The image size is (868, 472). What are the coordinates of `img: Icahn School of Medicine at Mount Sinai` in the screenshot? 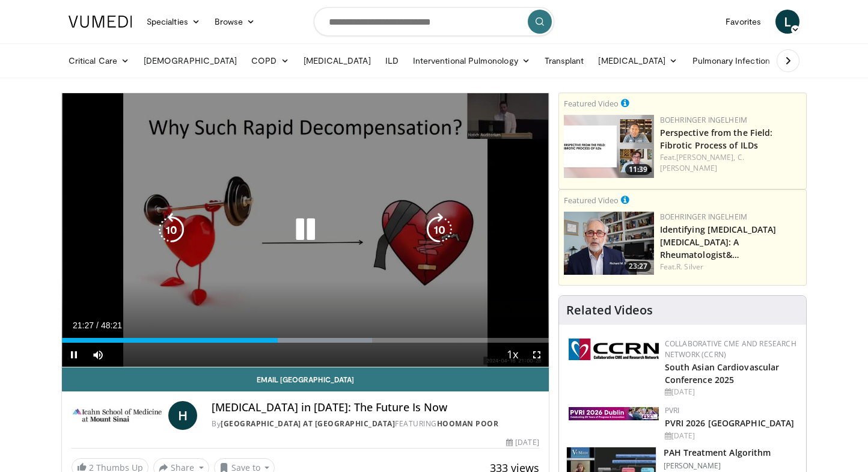 It's located at (117, 415).